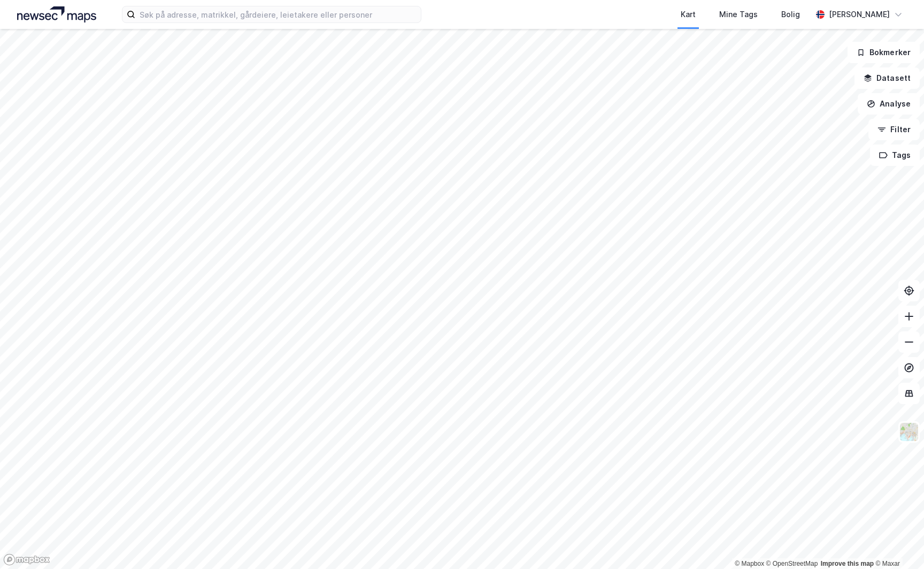 This screenshot has height=569, width=924. I want to click on div: Kontrollprogram for chat, so click(898, 543).